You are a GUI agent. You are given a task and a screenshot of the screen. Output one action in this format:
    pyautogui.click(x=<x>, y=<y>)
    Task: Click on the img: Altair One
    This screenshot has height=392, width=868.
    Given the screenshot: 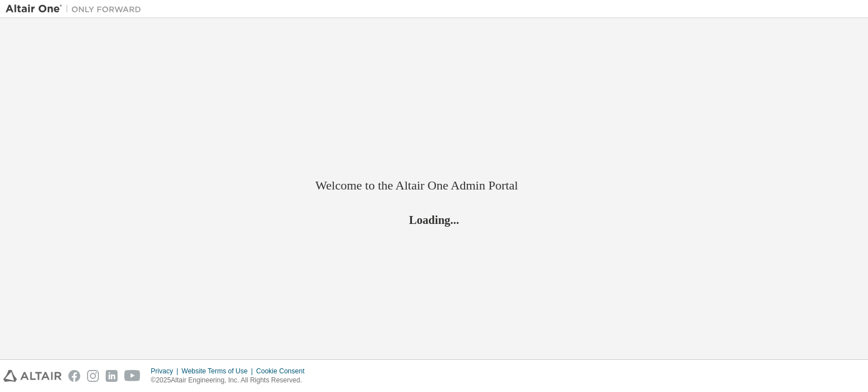 What is the action you would take?
    pyautogui.click(x=76, y=9)
    